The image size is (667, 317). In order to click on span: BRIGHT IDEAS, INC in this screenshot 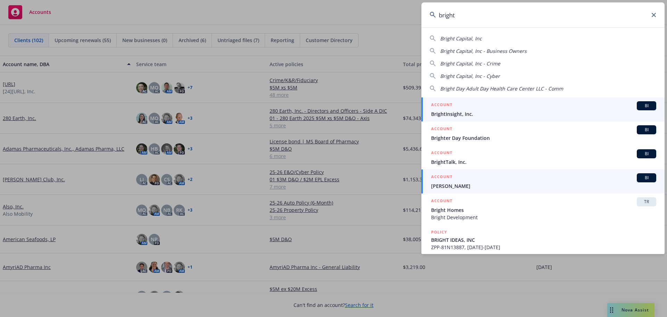, I will do `click(544, 240)`.